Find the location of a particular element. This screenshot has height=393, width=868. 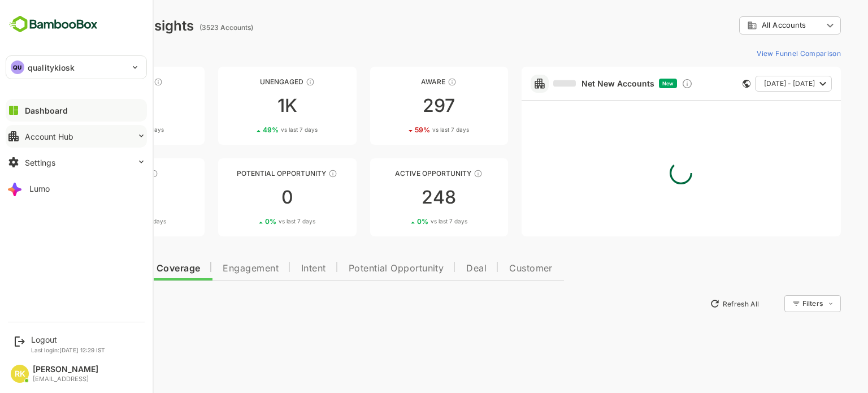

div: 36 is located at coordinates (96, 198).